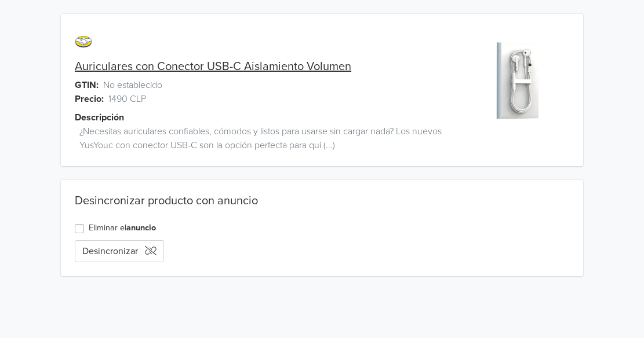 The height and width of the screenshot is (338, 644). I want to click on button: Desincronizar, so click(119, 251).